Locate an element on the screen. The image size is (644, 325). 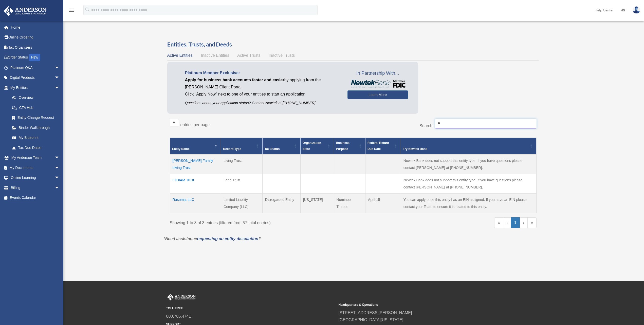
td: Disregarded Entity is located at coordinates (281, 203).